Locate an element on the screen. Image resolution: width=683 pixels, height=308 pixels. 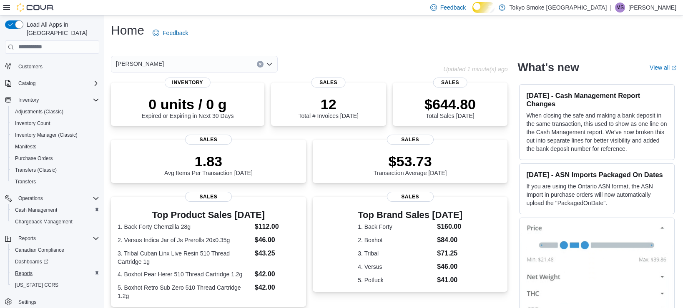
dt: 5. Potluck is located at coordinates (396, 280).